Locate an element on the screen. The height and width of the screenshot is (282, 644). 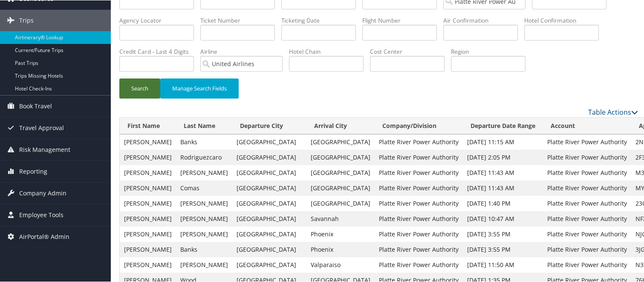
label: Agency Locator is located at coordinates (160, 20).